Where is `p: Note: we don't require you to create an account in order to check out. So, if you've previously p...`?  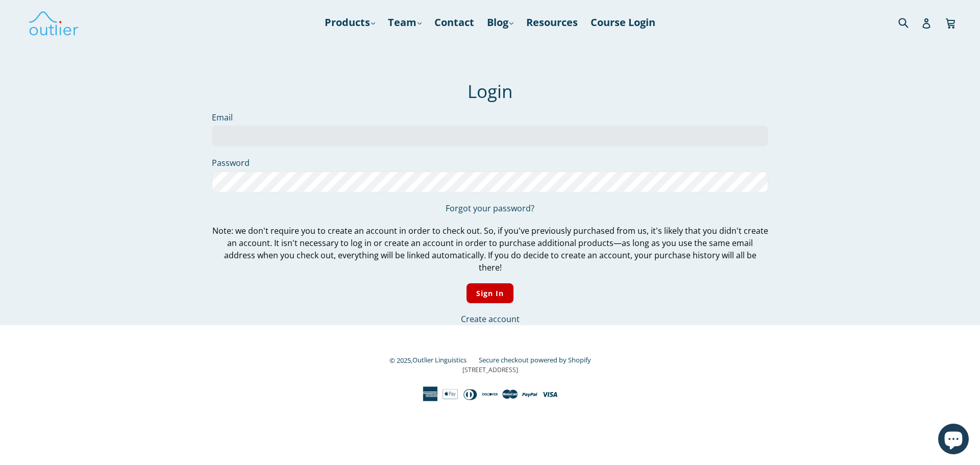 p: Note: we don't require you to create an account in order to check out. So, if you've previously p... is located at coordinates (490, 248).